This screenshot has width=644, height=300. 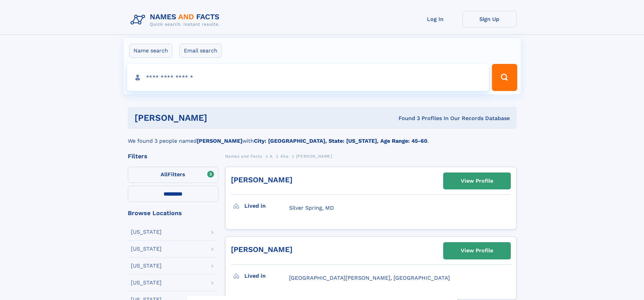 I want to click on label: Name search, so click(x=151, y=51).